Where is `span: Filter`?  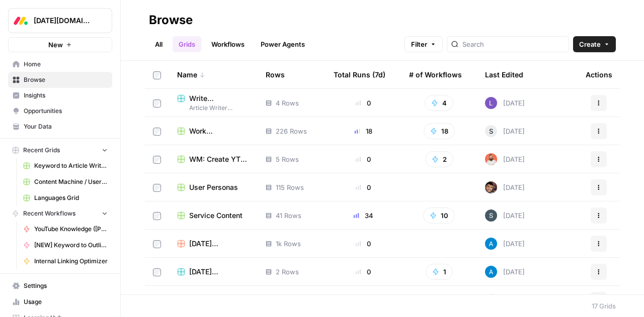
span: Filter is located at coordinates (419, 44).